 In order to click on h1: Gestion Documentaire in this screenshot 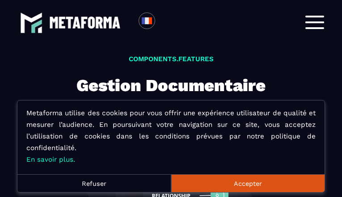, I will do `click(171, 85)`.